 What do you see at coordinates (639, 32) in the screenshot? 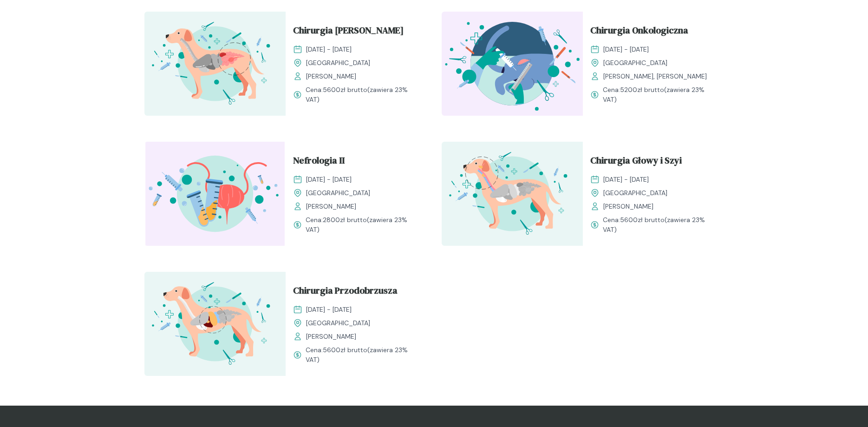
I see `span: Chirurgia Onkologiczna` at bounding box center [639, 32].